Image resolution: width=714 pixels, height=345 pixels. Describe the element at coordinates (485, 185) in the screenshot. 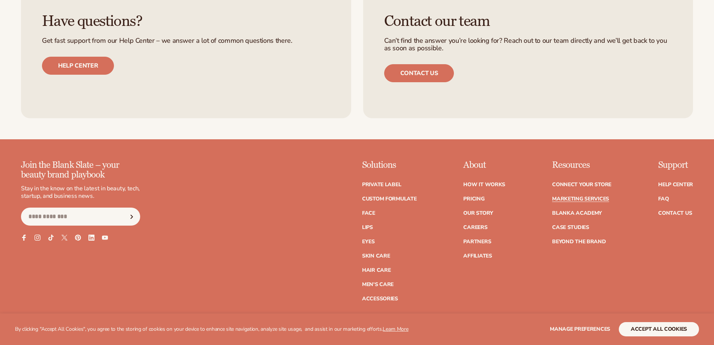

I see `a: How It Works` at that location.